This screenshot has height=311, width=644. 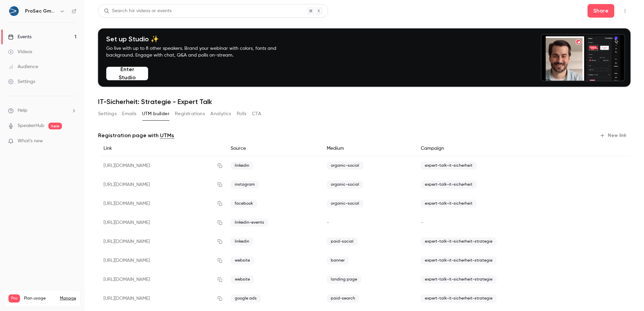 I want to click on div: Medium, so click(x=368, y=148).